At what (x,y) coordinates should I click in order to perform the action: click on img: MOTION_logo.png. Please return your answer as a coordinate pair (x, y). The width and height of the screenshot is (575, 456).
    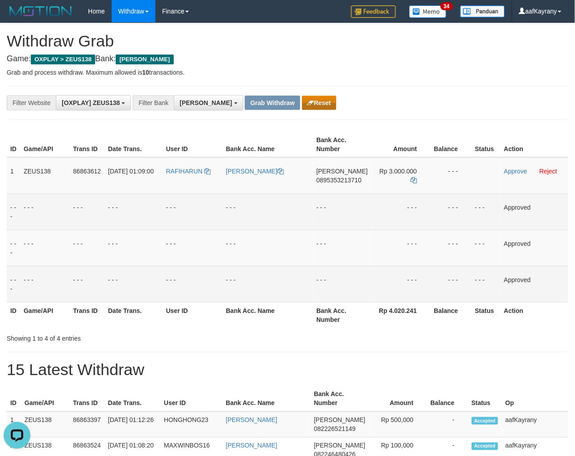
    Looking at the image, I should click on (41, 11).